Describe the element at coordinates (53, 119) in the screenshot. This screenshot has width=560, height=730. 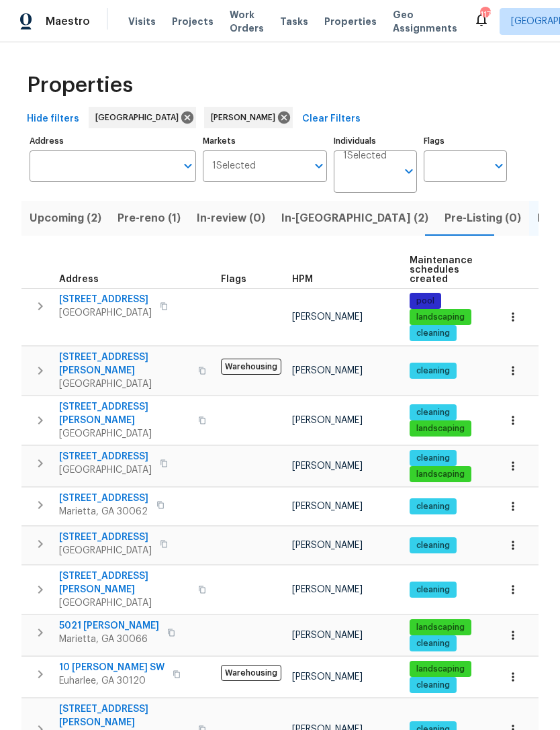
I see `button: Hide filters` at that location.